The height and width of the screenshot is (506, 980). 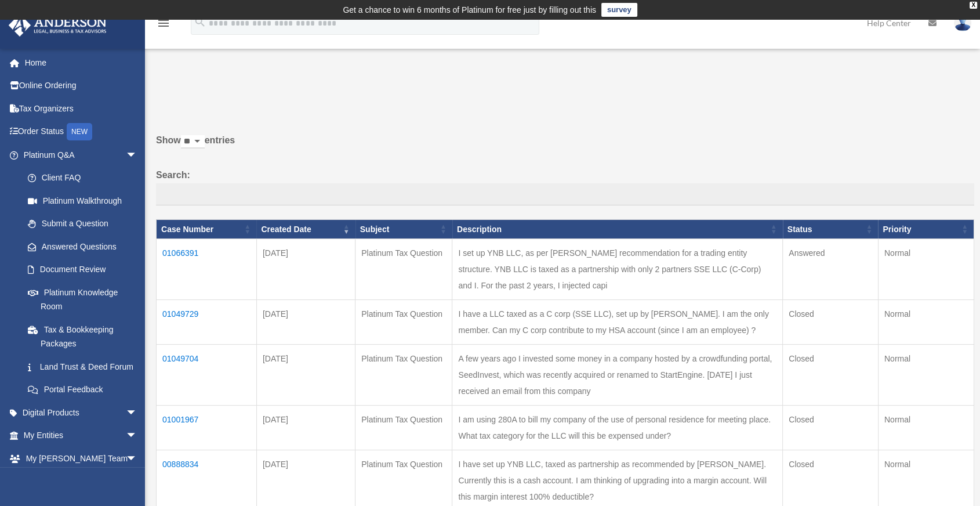 What do you see at coordinates (207, 374) in the screenshot?
I see `td: 01049704` at bounding box center [207, 374].